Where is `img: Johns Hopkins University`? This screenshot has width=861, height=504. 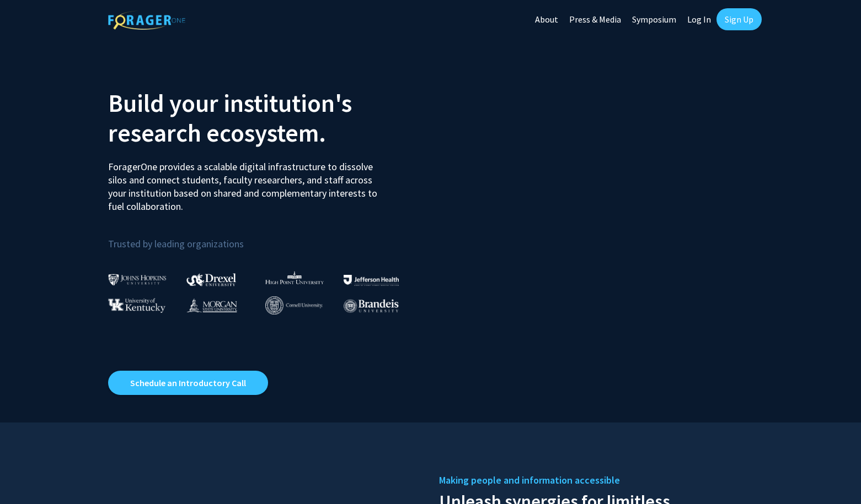 img: Johns Hopkins University is located at coordinates (138, 280).